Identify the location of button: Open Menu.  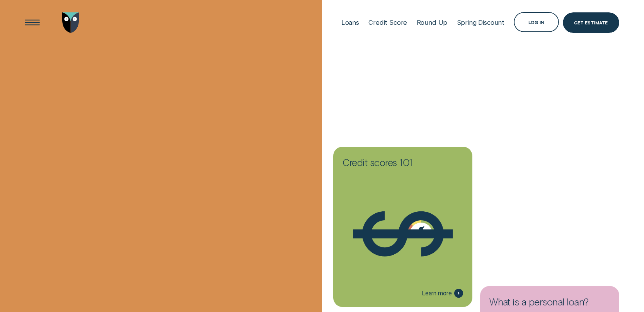
(32, 22).